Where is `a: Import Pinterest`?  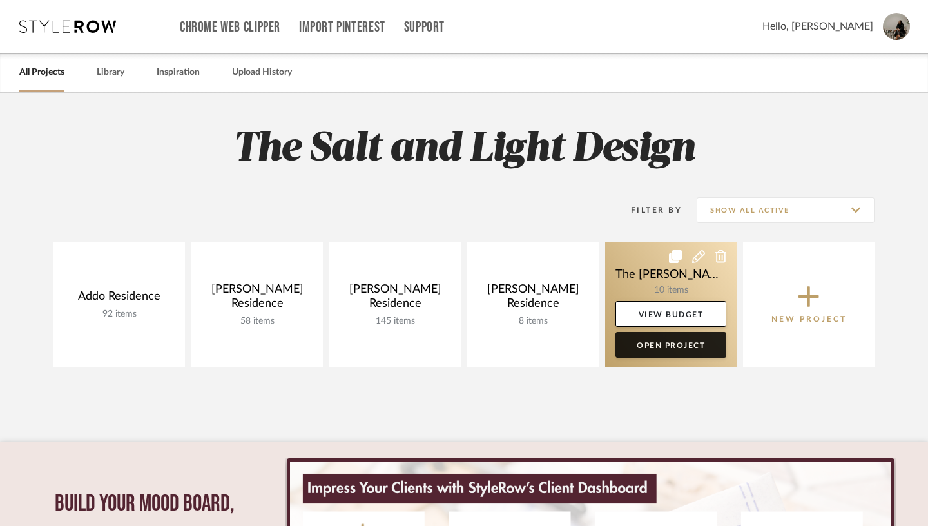 a: Import Pinterest is located at coordinates (342, 27).